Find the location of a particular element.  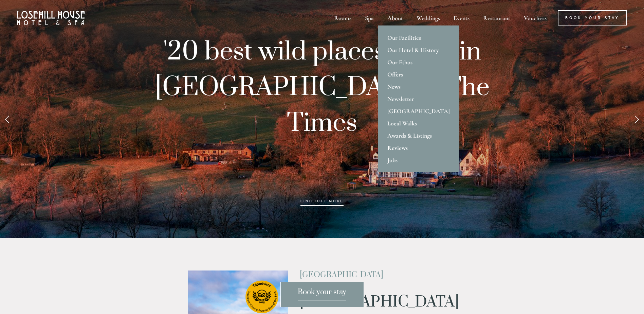

a: Our Facilities is located at coordinates (419, 38).